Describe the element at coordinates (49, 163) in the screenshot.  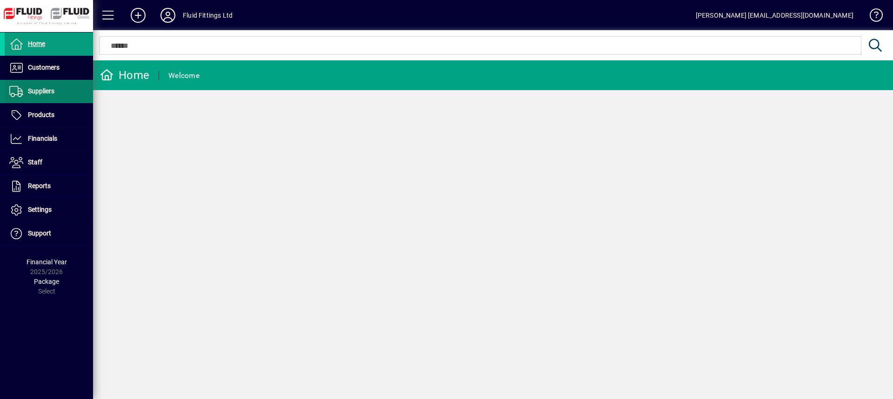
I see `a: Staff` at that location.